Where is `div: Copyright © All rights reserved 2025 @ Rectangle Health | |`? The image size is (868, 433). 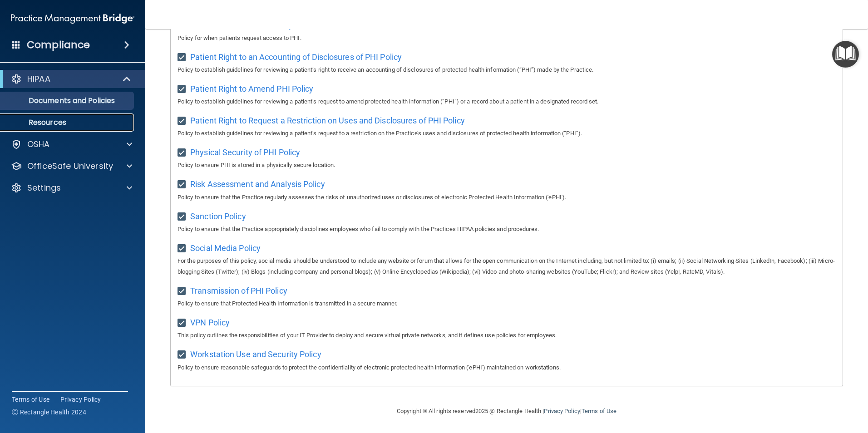 div: Copyright © All rights reserved 2025 @ Rectangle Health | | is located at coordinates (506, 411).